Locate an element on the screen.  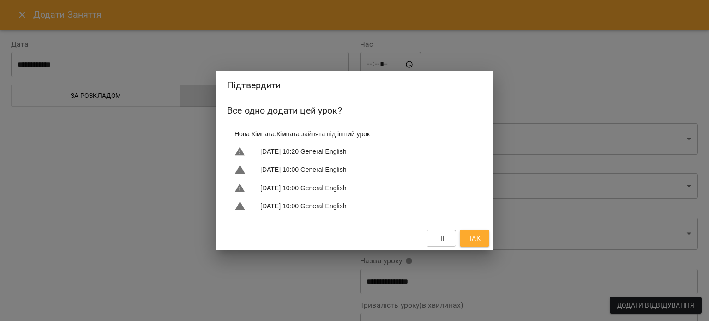
button: Ні is located at coordinates (441, 238).